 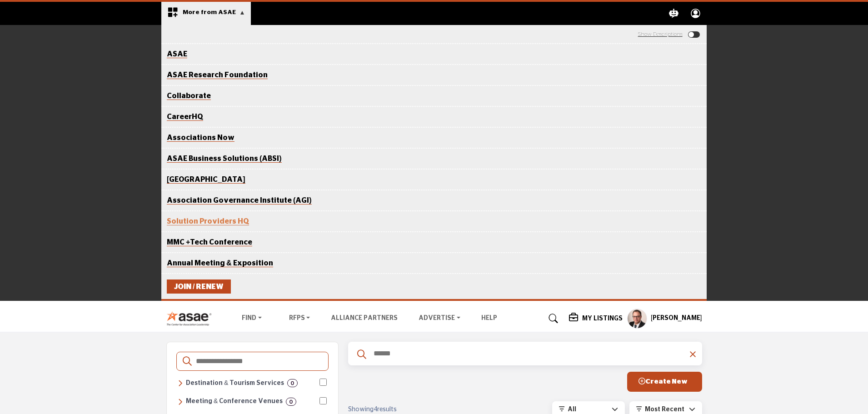 What do you see at coordinates (177, 54) in the screenshot?
I see `a: ASAE - opens in new tab` at bounding box center [177, 54].